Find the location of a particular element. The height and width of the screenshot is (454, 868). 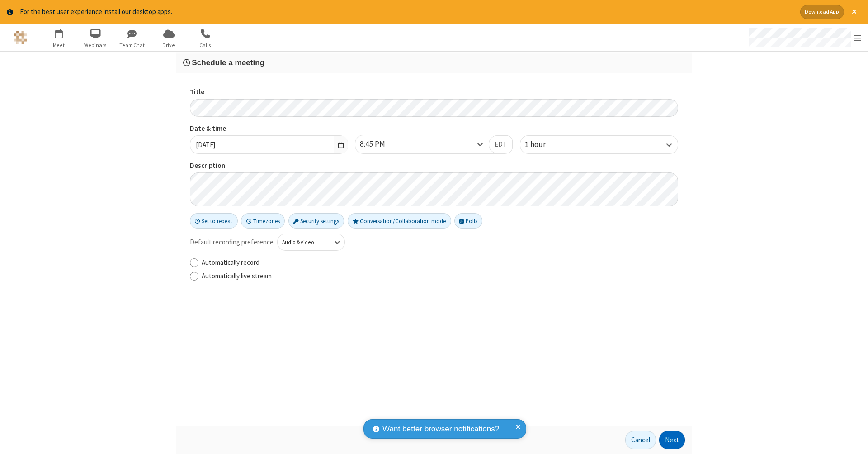

label: Automatically live stream is located at coordinates (440, 276).